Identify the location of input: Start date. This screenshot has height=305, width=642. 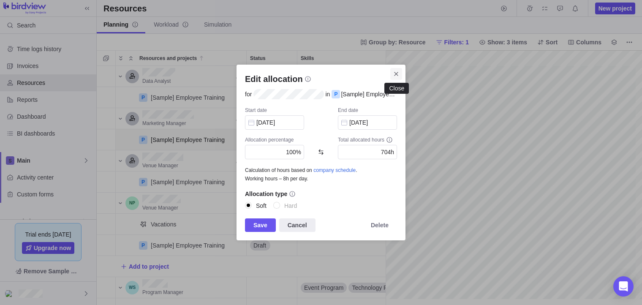
(274, 122).